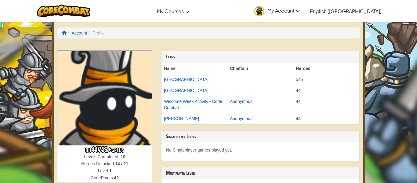  I want to click on span: Levels Completed:, so click(102, 157).